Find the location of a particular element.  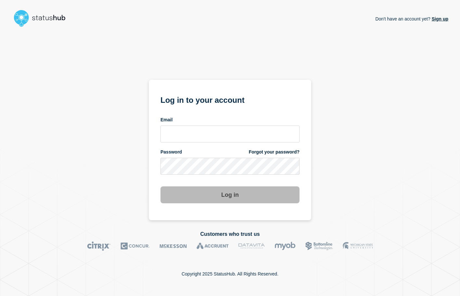

p: Copyright 2025 StatusHub. All Rights Reserved. is located at coordinates (230, 274).